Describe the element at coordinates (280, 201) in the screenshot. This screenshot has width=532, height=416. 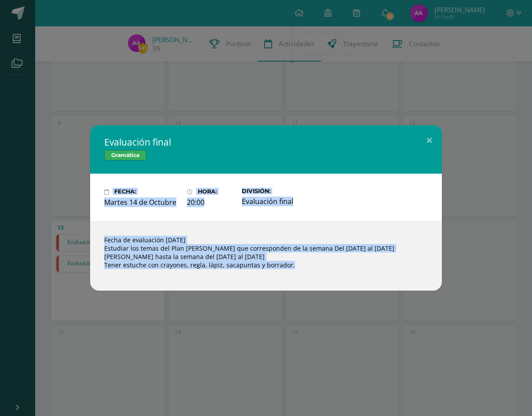
I see `div: Evaluación final` at that location.